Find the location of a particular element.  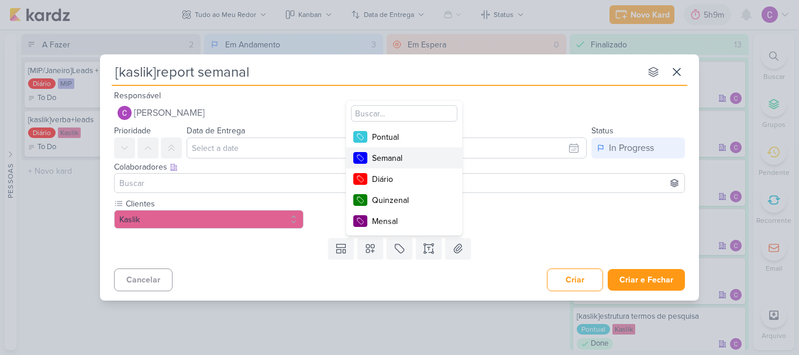

label: Prioridade is located at coordinates (132, 130).